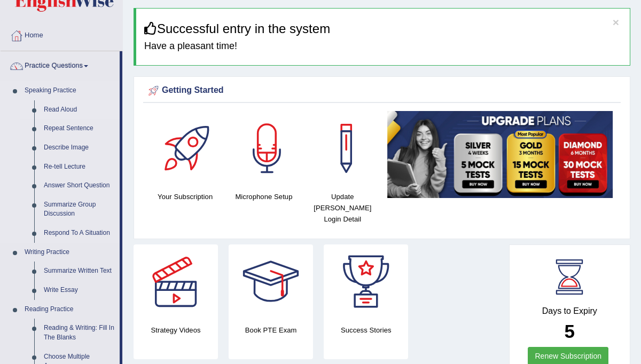  I want to click on h4: Success Stories, so click(366, 330).